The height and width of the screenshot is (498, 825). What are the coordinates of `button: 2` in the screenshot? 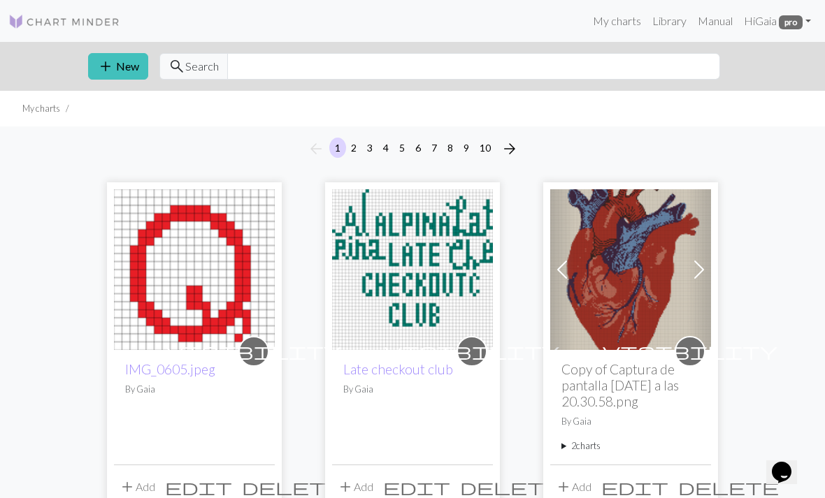 It's located at (354, 147).